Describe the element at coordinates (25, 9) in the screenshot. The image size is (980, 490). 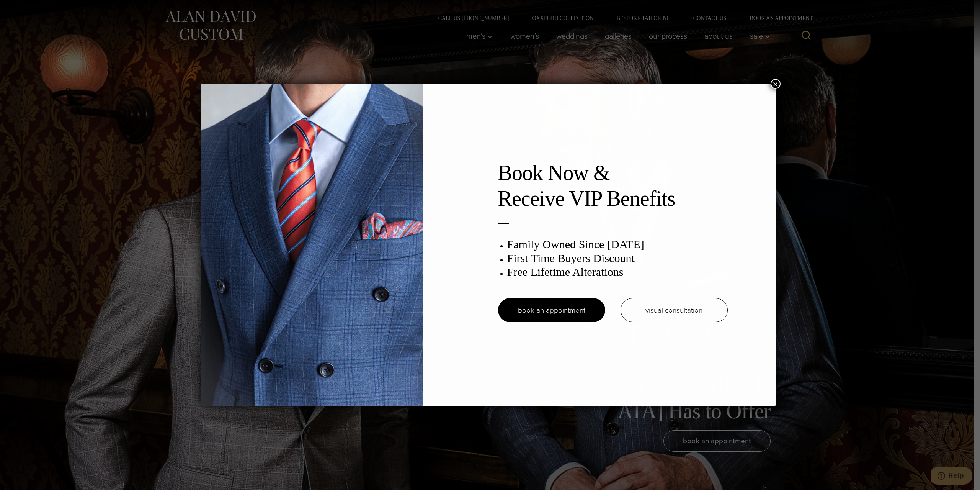
I see `span: Help` at that location.